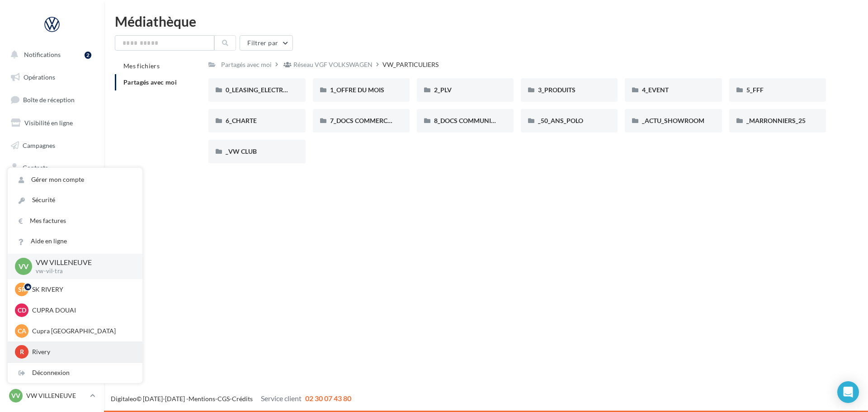 This screenshot has height=412, width=868. I want to click on div: Open Intercom Messenger, so click(848, 392).